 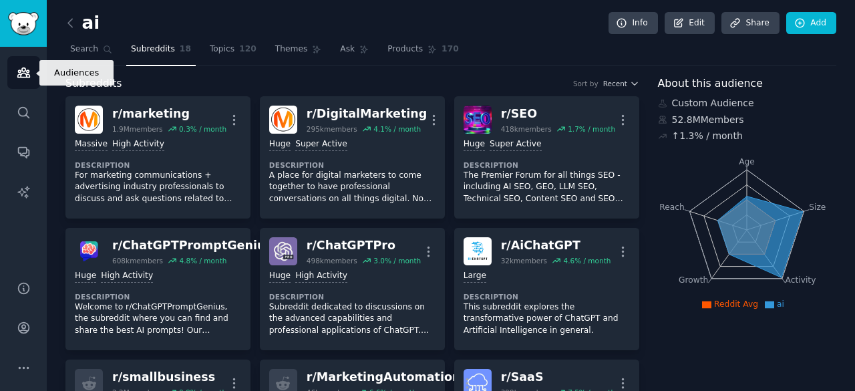 I want to click on a: Share, so click(x=750, y=23).